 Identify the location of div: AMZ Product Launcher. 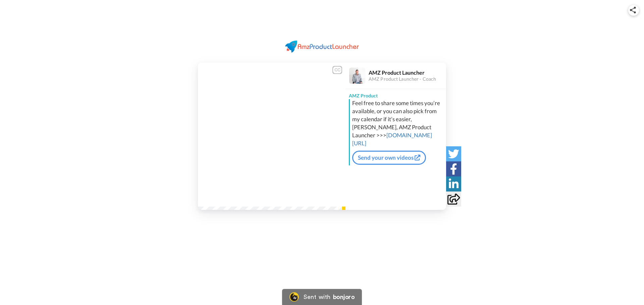
(407, 73).